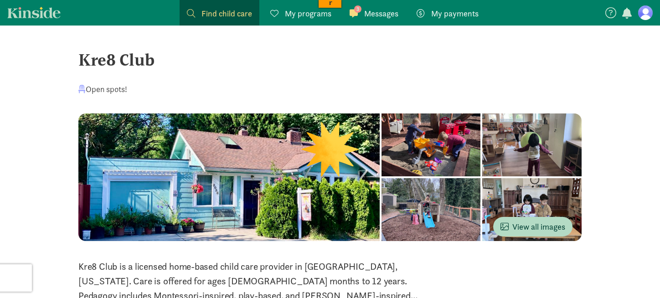 Image resolution: width=660 pixels, height=298 pixels. What do you see at coordinates (227, 13) in the screenshot?
I see `span: Find child care` at bounding box center [227, 13].